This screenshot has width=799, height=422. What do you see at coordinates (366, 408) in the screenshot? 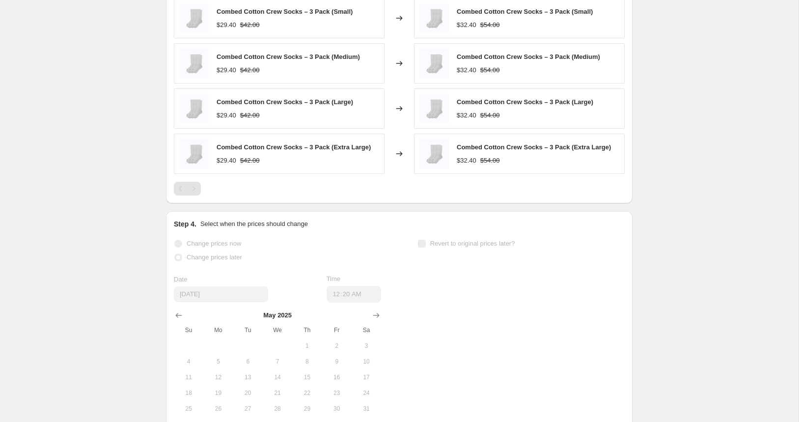
I see `span: 31` at bounding box center [366, 408].